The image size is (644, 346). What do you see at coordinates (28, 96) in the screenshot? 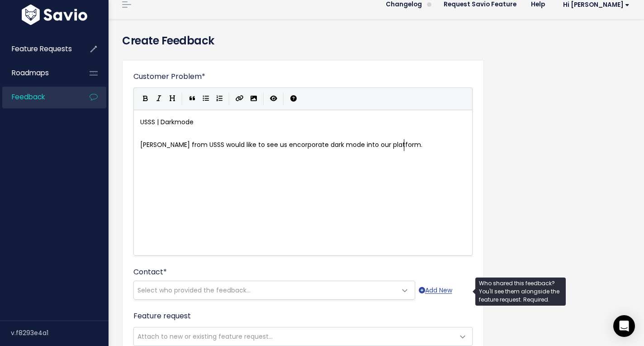
I see `span: Feedback` at bounding box center [28, 96].